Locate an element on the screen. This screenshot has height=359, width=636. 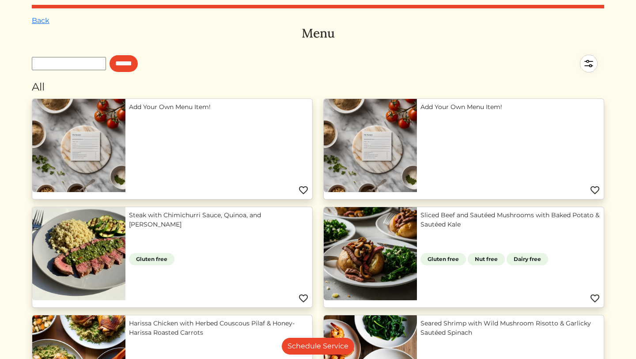
img: filter-5a7d962c2457a2d01fc3f3b070ac7679cf81506dd4bc827d76cf1eb68fb85cd7.svg is located at coordinates (589, 64).